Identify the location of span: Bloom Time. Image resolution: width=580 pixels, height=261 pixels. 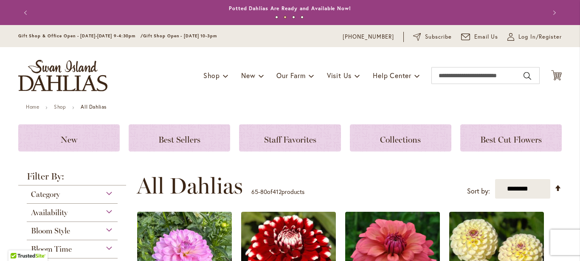
(51, 249).